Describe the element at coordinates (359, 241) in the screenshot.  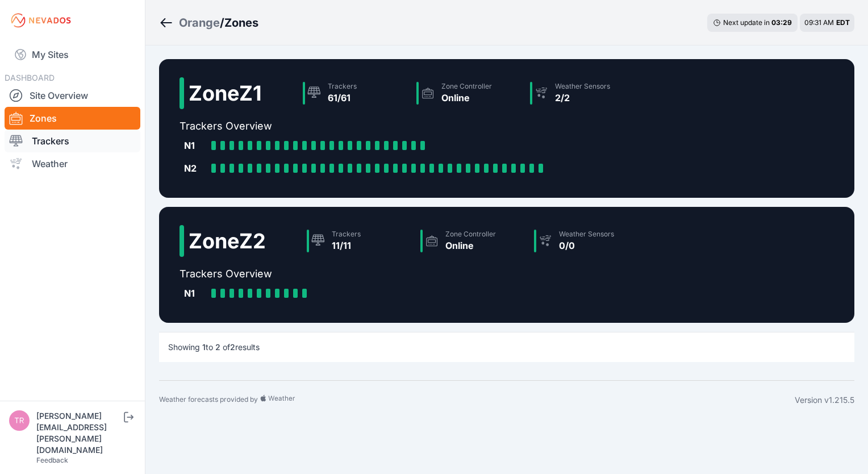
I see `a: Trackers11/11` at that location.